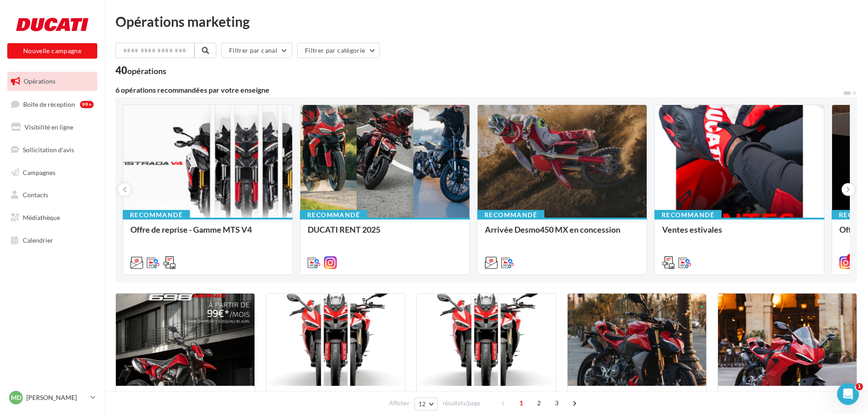 The image size is (868, 414). Describe the element at coordinates (191, 230) in the screenshot. I see `span: Offre de reprise - Gamme MTS V4` at that location.